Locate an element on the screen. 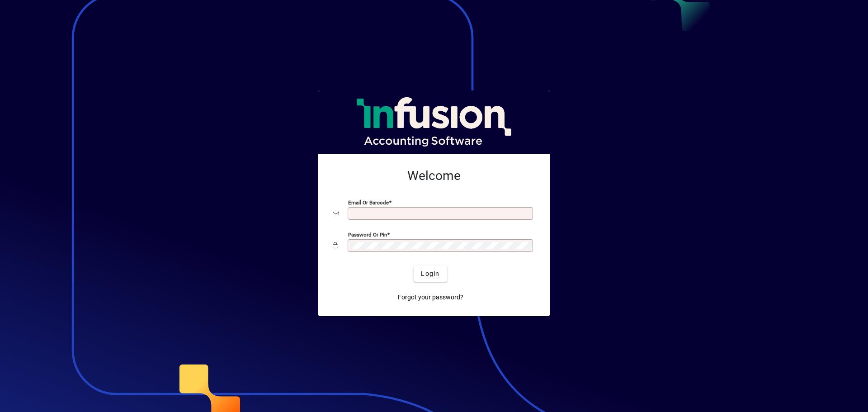 This screenshot has height=412, width=868. mat-label: Email or Barcode is located at coordinates (368, 203).